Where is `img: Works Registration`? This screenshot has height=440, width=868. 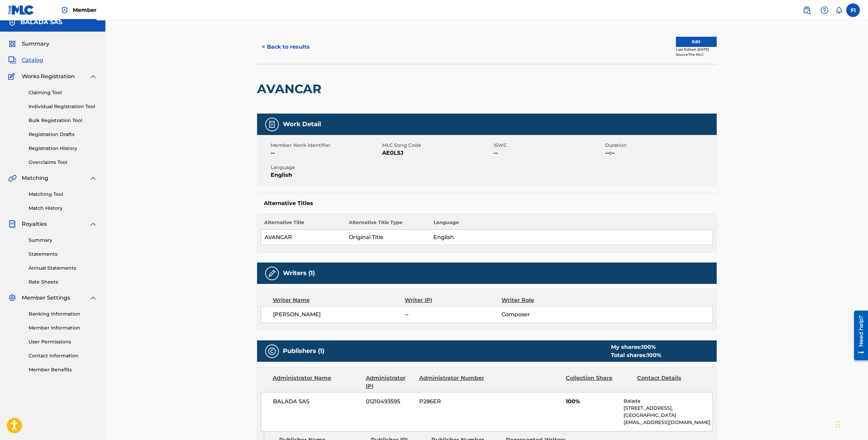
img: Works Registration is located at coordinates (13, 76).